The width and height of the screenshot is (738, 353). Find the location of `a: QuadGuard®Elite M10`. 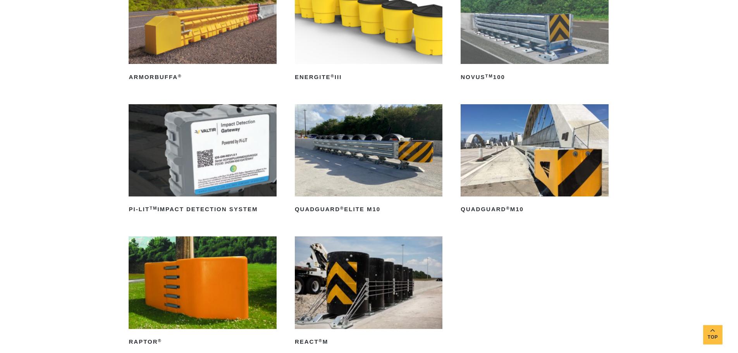

a: QuadGuard®Elite M10 is located at coordinates (368, 160).